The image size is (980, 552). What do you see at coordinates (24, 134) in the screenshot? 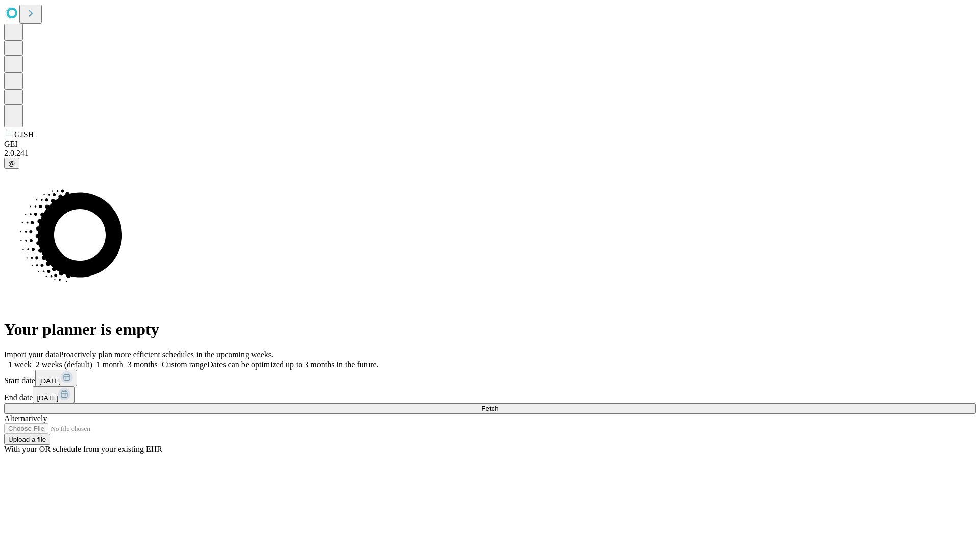
I see `span: GJSH` at bounding box center [24, 134].